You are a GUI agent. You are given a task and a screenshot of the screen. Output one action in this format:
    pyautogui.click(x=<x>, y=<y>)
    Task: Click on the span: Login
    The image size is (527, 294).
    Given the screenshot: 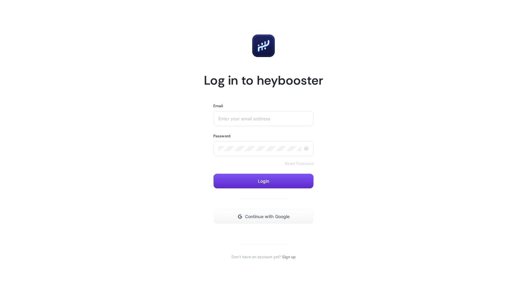 What is the action you would take?
    pyautogui.click(x=264, y=181)
    